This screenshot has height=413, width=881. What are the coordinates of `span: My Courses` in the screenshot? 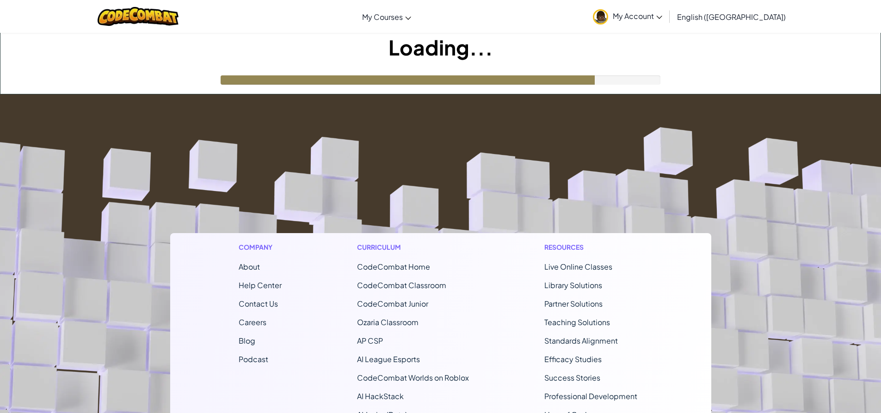 It's located at (382, 17).